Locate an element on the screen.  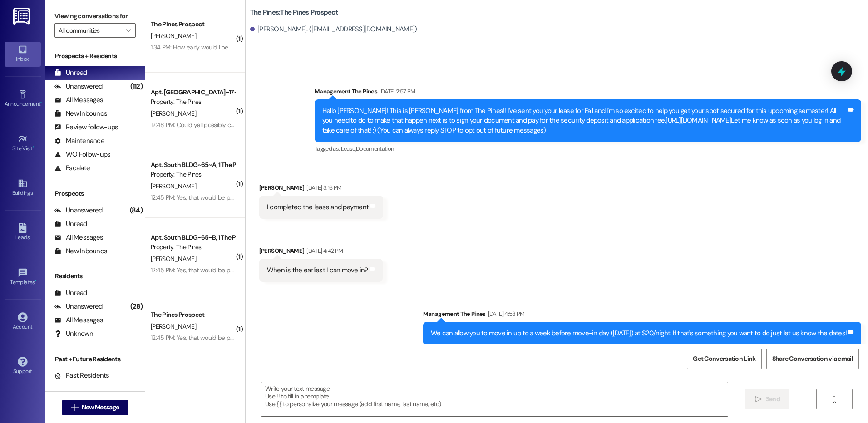
div: Past Residents is located at coordinates (82, 376).